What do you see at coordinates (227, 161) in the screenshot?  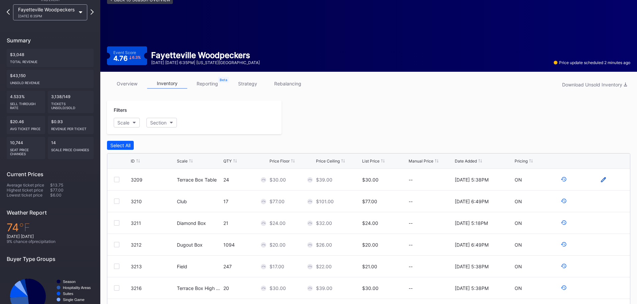 I see `div: QTY` at bounding box center [227, 161].